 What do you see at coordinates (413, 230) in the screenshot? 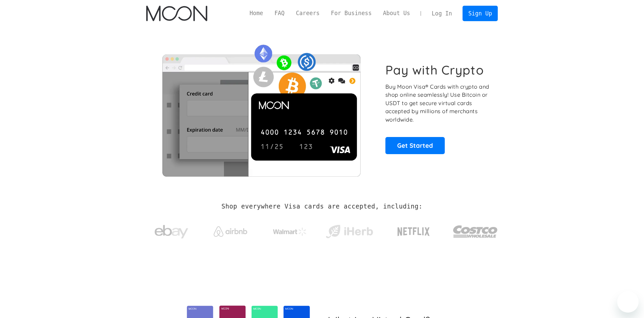
I see `a: Netflix` at bounding box center [413, 230].